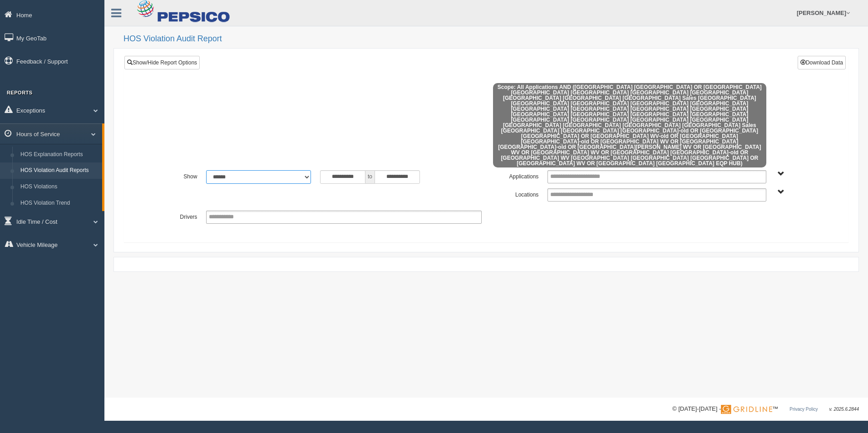 This screenshot has height=433, width=868. What do you see at coordinates (746, 410) in the screenshot?
I see `img: Gridline` at bounding box center [746, 410].